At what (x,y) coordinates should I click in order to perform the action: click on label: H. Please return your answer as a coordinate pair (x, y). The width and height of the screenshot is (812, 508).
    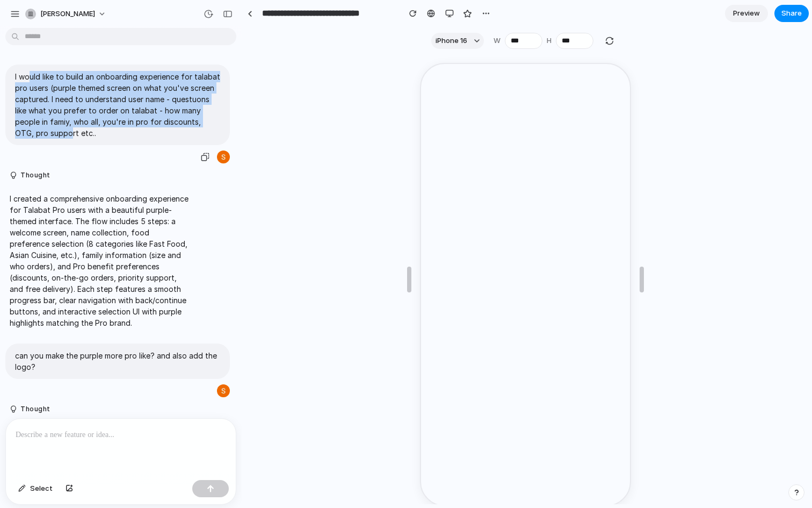
    Looking at the image, I should click on (549, 41).